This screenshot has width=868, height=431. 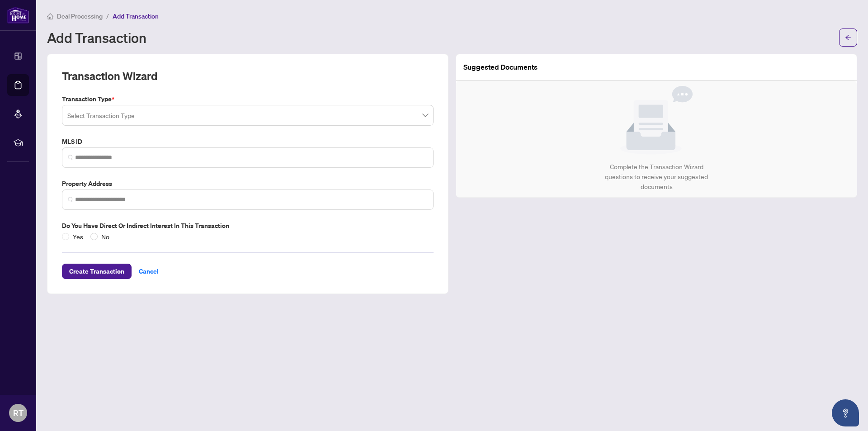 I want to click on span: home, so click(x=50, y=16).